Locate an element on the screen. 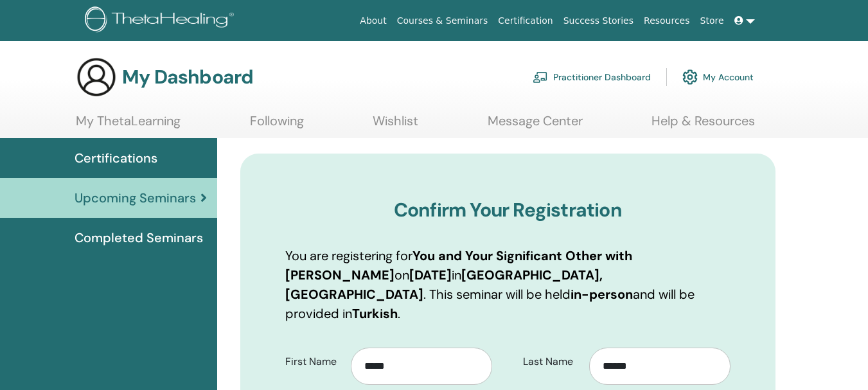 The width and height of the screenshot is (868, 390). a: Resources is located at coordinates (667, 21).